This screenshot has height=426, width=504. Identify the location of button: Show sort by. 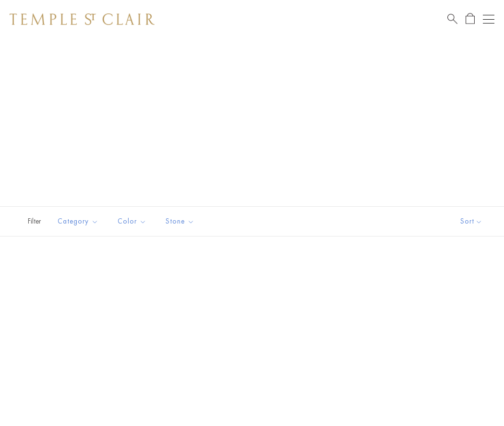
(471, 221).